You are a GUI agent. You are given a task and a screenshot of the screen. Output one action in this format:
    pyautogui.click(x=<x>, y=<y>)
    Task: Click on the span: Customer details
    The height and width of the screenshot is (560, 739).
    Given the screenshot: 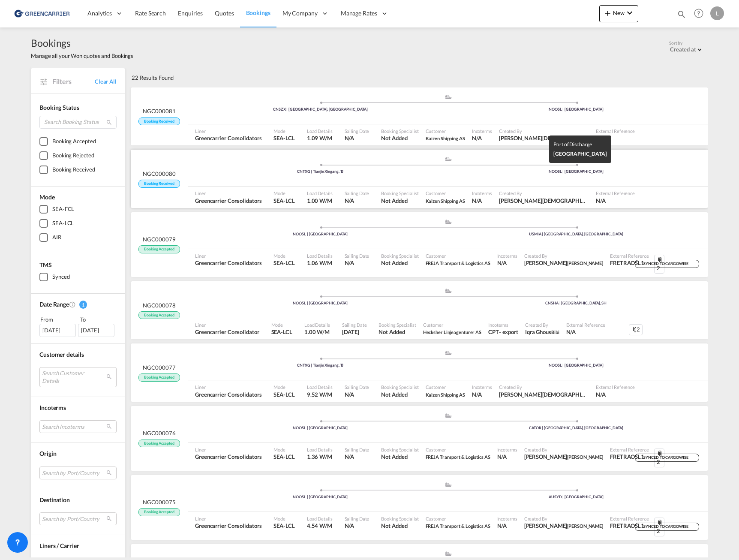 What is the action you would take?
    pyautogui.click(x=61, y=354)
    